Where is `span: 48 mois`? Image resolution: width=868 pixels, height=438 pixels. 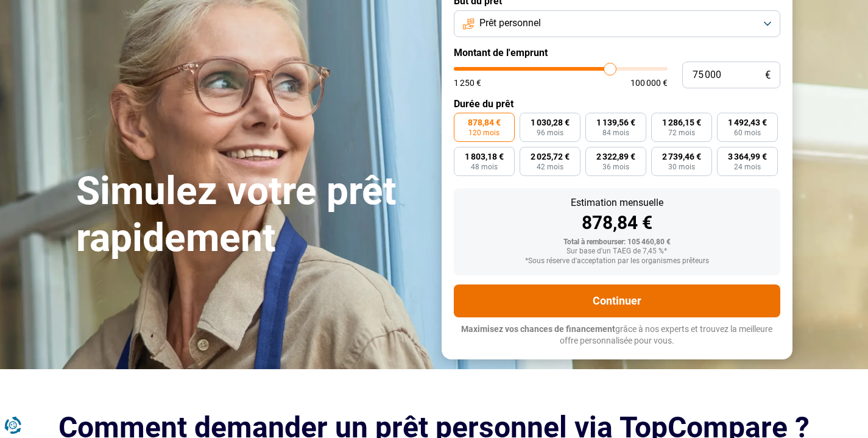 span: 48 mois is located at coordinates (484, 167).